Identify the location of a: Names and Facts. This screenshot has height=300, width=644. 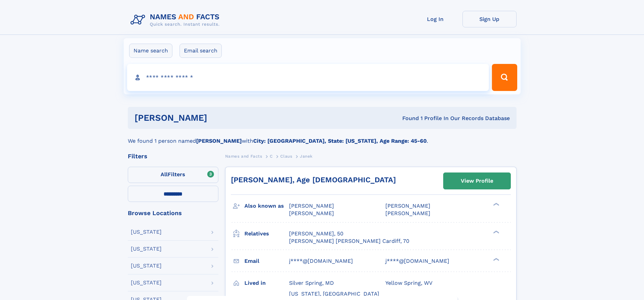
(243, 156).